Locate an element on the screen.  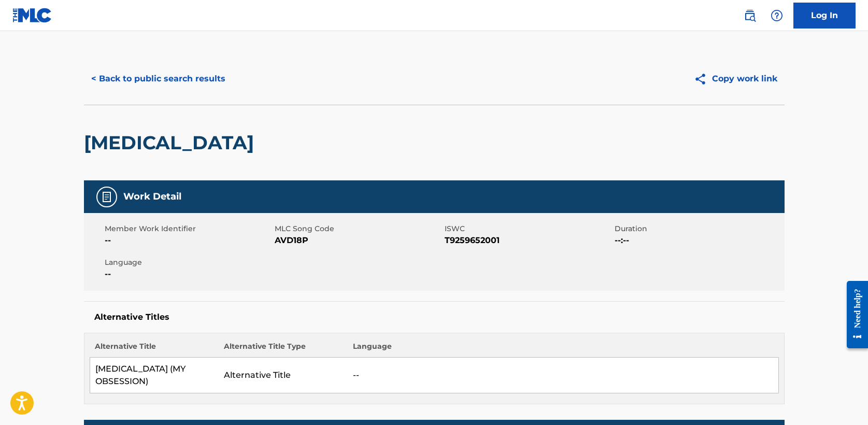
span: Language is located at coordinates (189, 262).